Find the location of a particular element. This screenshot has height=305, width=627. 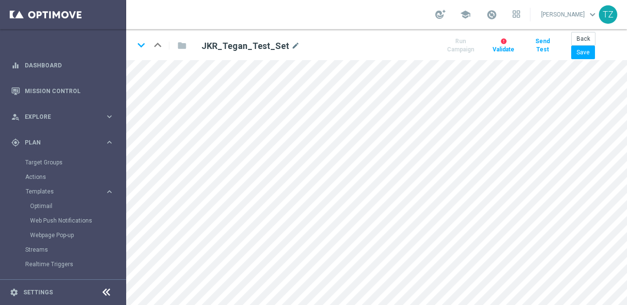

div: Target Groups is located at coordinates (75, 162).